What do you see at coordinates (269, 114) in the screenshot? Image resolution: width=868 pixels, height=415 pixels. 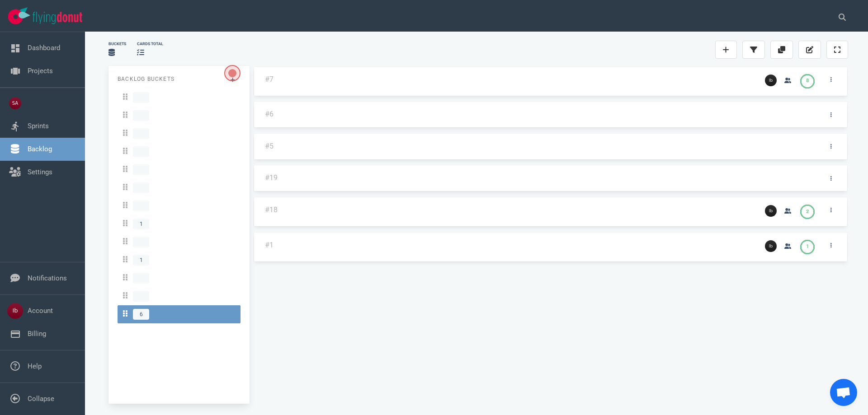 I see `a: #6` at bounding box center [269, 114].